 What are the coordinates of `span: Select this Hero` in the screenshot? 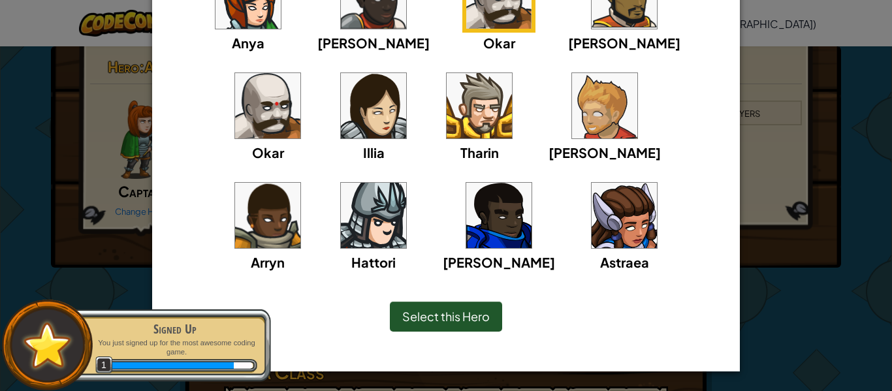 It's located at (446, 316).